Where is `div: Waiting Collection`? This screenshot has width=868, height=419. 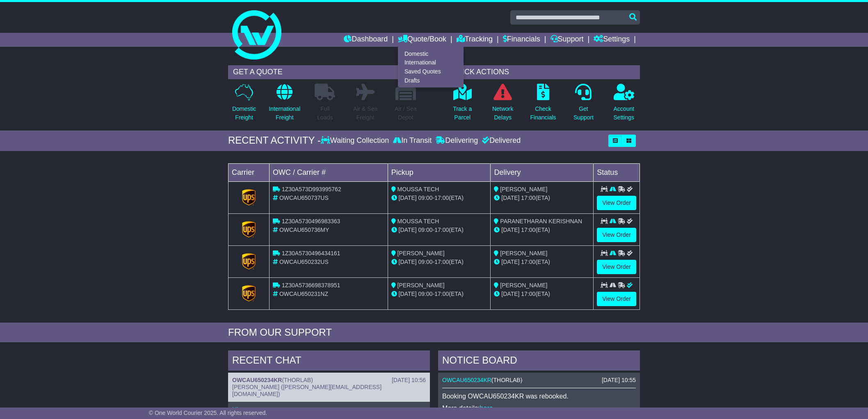
div: Waiting Collection is located at coordinates (355, 140).